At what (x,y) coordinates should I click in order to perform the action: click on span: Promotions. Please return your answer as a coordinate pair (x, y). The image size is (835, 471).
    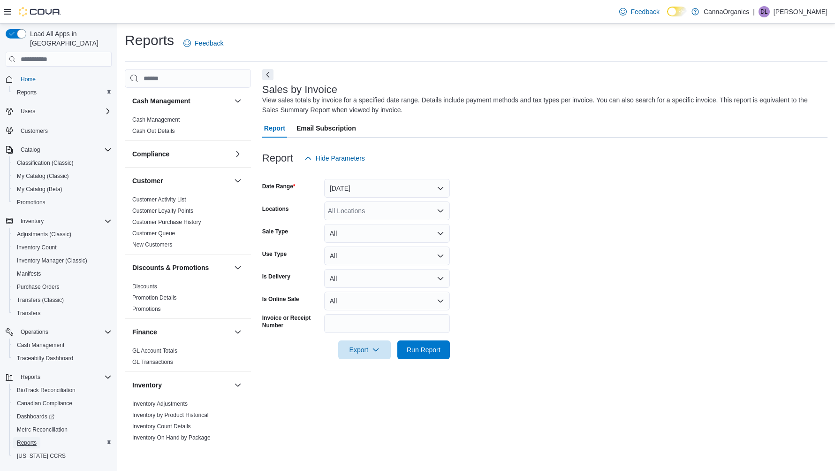
    Looking at the image, I should click on (31, 202).